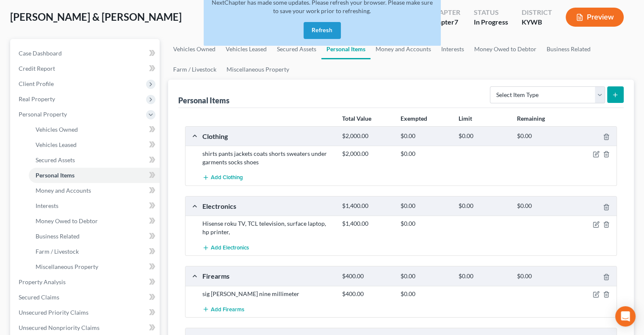 The width and height of the screenshot is (644, 335). Describe the element at coordinates (322, 30) in the screenshot. I see `button: Refresh` at that location.